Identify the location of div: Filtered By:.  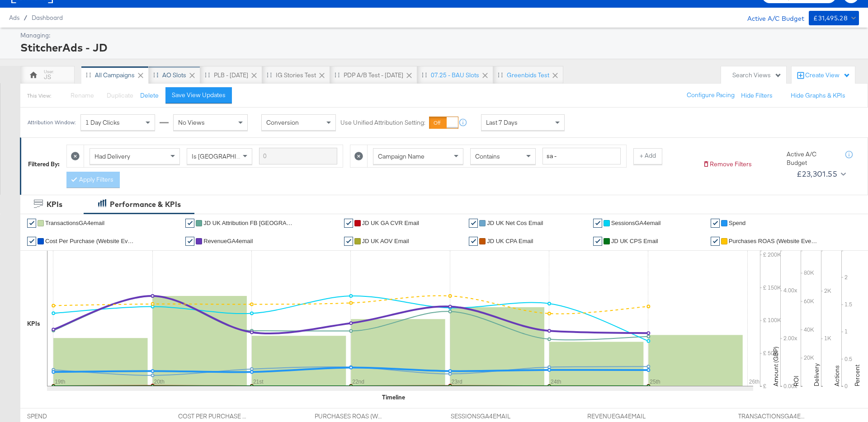
(44, 164).